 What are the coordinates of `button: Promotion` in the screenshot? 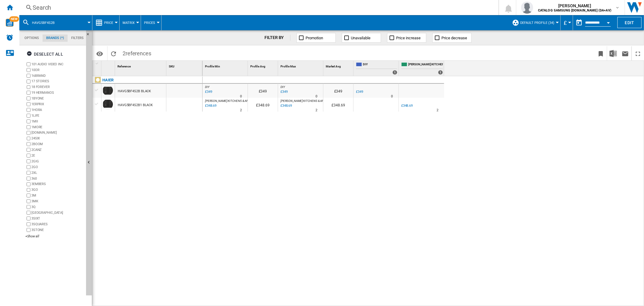 It's located at (316, 37).